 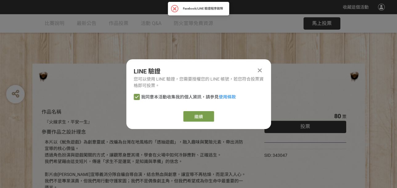 What do you see at coordinates (322, 23) in the screenshot?
I see `span: 馬上投票` at bounding box center [322, 23].